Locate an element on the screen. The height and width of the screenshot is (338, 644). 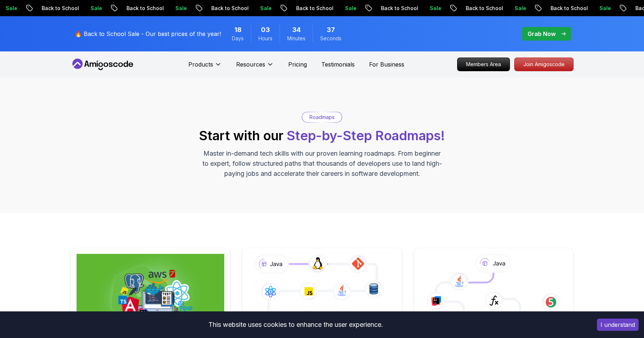
img: Full Stack Professional v2 is located at coordinates (150, 293).